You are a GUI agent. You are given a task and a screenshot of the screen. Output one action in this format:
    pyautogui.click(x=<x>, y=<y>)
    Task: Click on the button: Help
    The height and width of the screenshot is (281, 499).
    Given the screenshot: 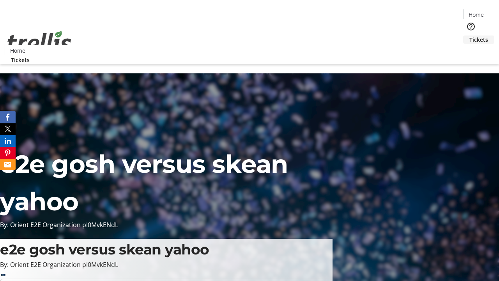 What is the action you would take?
    pyautogui.click(x=471, y=26)
    